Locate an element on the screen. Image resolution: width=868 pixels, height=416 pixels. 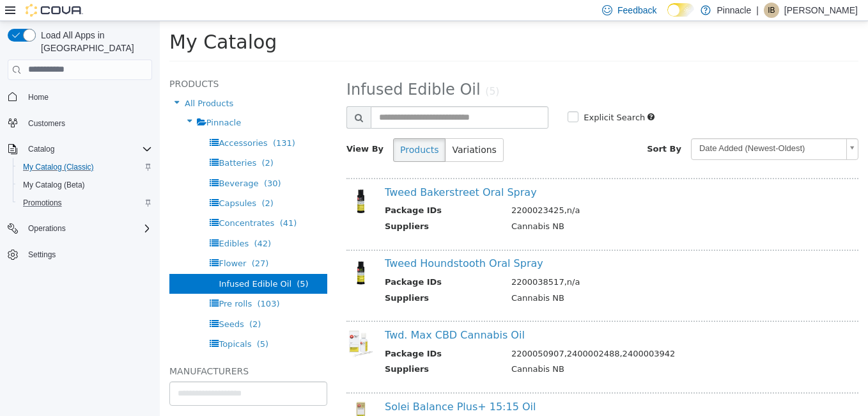
input: Dark Mode is located at coordinates (681, 10).